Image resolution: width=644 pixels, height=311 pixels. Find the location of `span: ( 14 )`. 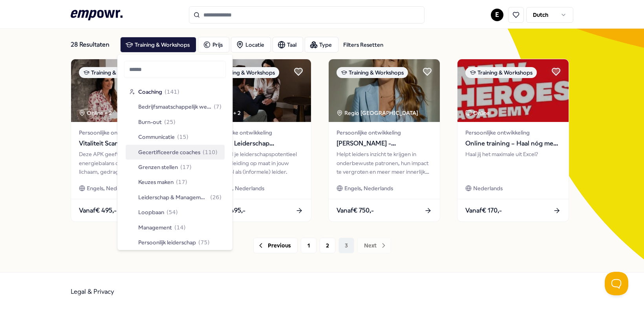

span: ( 14 ) is located at coordinates (180, 228).